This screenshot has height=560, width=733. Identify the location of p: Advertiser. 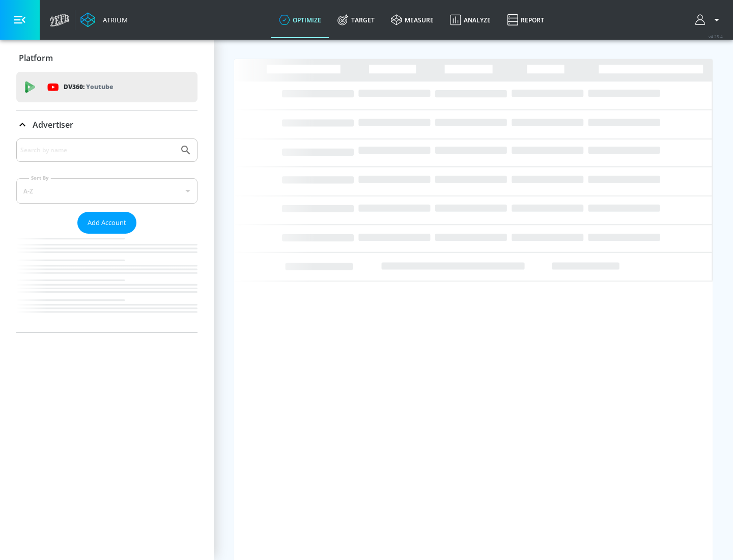
(53, 125).